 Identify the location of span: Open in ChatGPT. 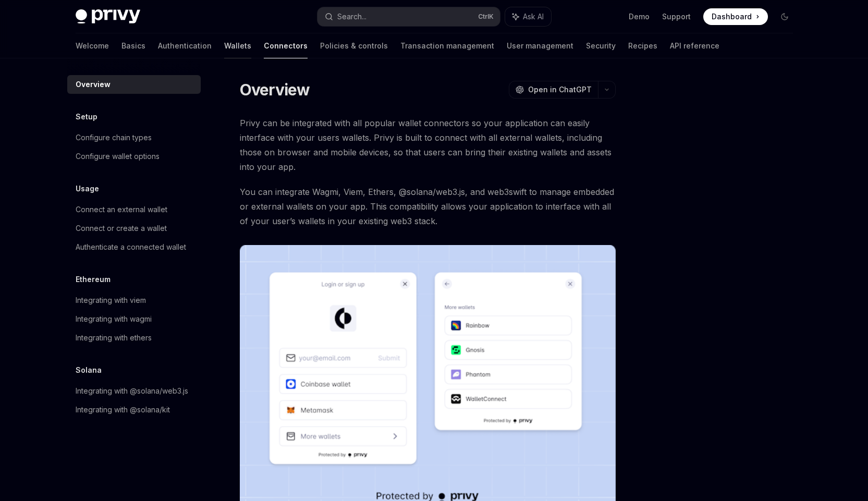
(560, 89).